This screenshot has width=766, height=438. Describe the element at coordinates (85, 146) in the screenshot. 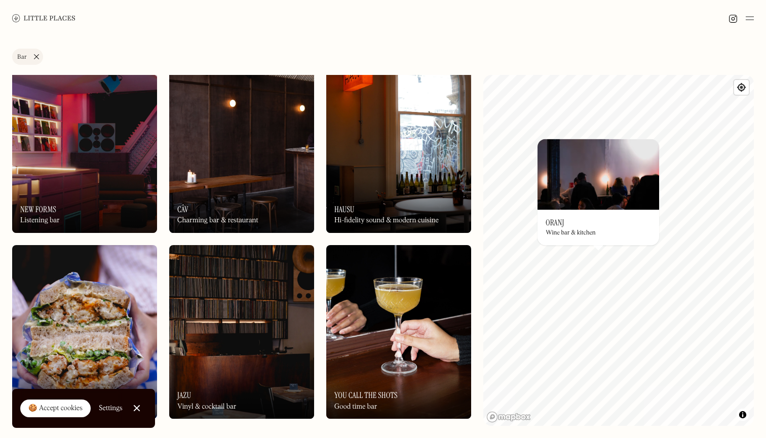

I see `a: New FormsNew FormsNew FormsListening bar` at that location.